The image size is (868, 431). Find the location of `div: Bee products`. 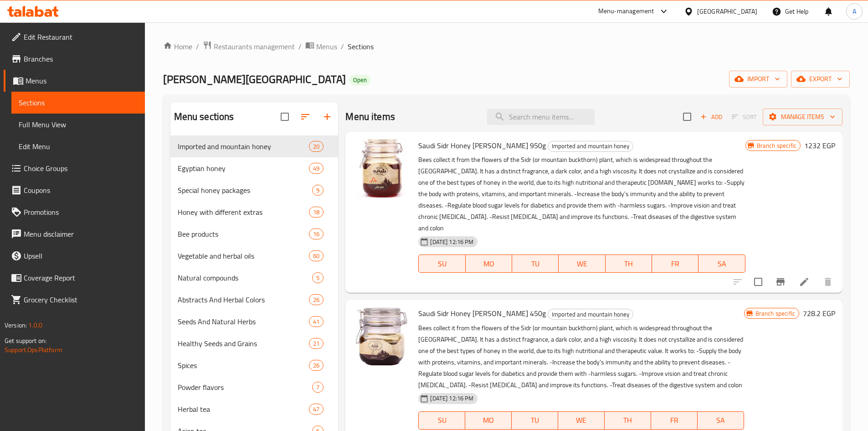

div: Bee products is located at coordinates (244, 234).